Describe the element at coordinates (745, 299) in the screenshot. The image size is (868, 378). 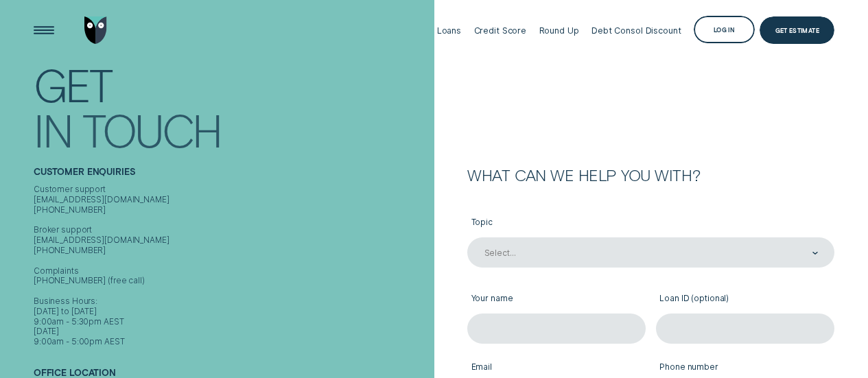
I see `label: Loan ID (optional)` at that location.